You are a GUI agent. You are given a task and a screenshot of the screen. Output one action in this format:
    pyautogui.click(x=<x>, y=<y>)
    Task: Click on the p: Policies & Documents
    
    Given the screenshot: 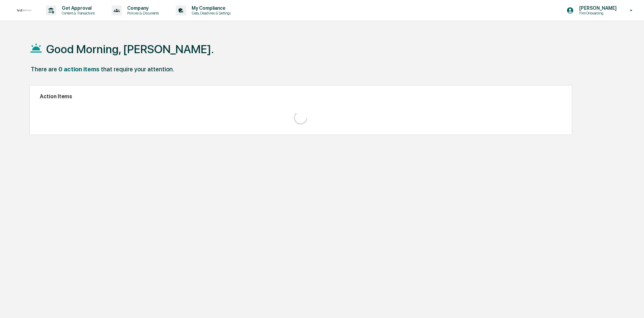 What is the action you would take?
    pyautogui.click(x=142, y=13)
    